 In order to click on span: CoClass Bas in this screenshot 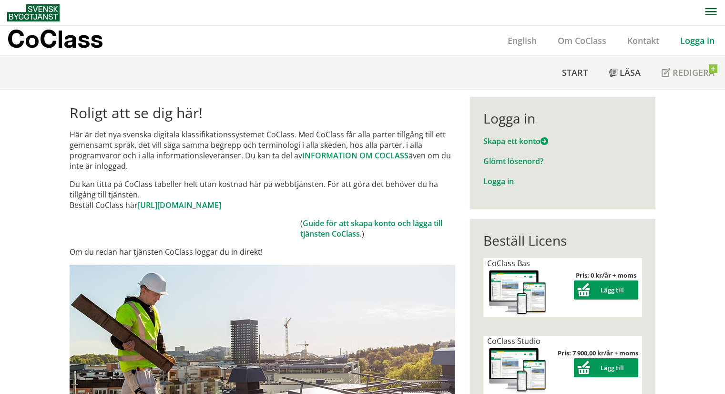, I will do `click(509, 263)`.